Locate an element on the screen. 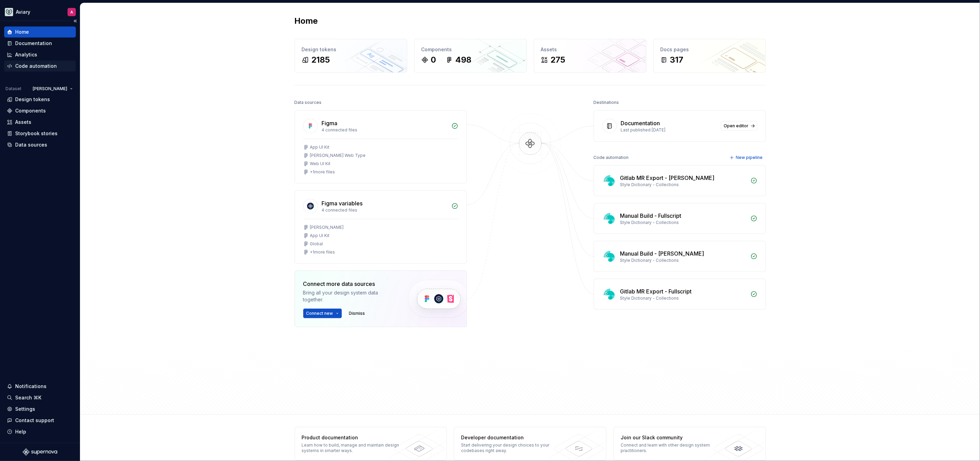 The height and width of the screenshot is (461, 980). div: Destinations is located at coordinates (607, 103).